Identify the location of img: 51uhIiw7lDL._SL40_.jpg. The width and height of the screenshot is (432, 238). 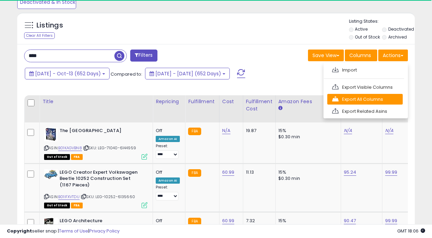
(51, 135).